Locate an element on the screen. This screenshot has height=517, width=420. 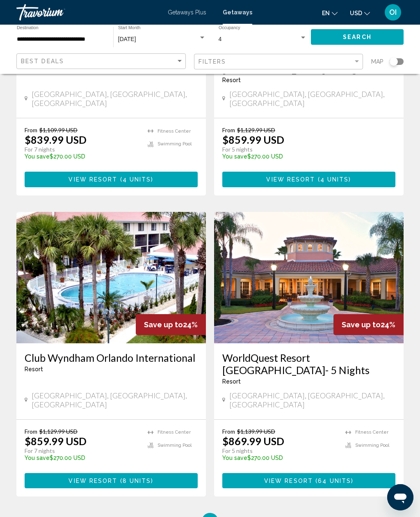
span: Search is located at coordinates (357, 37).